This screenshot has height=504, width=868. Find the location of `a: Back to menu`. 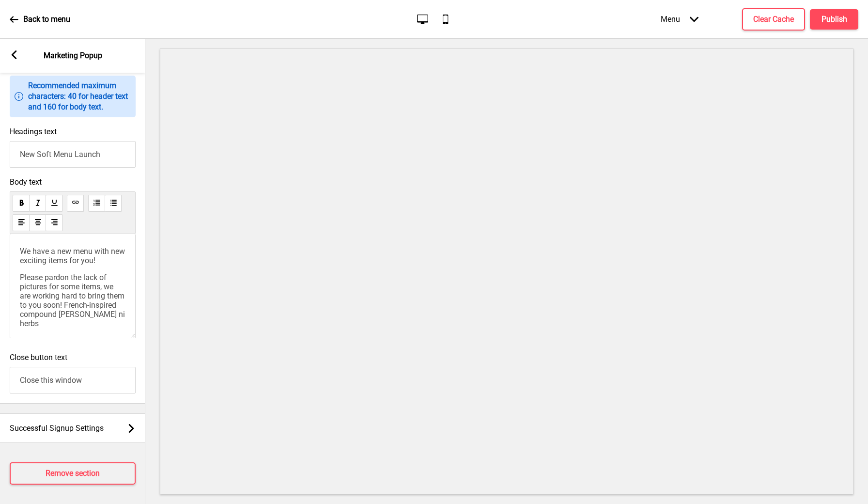

a: Back to menu is located at coordinates (40, 19).